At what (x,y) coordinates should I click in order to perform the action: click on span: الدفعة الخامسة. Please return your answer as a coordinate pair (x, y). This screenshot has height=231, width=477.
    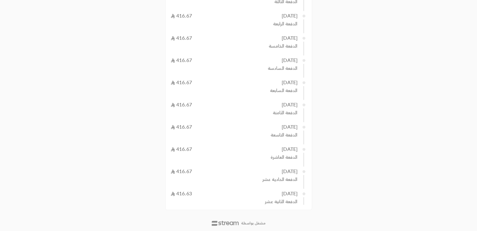
    Looking at the image, I should click on (283, 46).